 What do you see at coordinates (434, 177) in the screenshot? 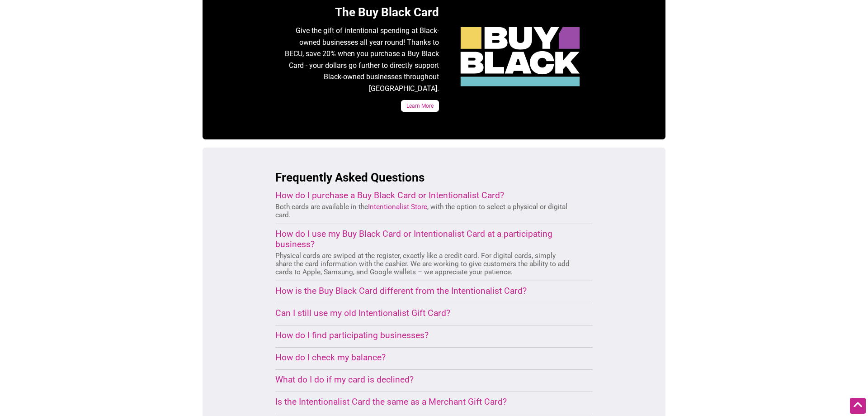
I see `h3: Frequently Asked Questions` at bounding box center [434, 177].